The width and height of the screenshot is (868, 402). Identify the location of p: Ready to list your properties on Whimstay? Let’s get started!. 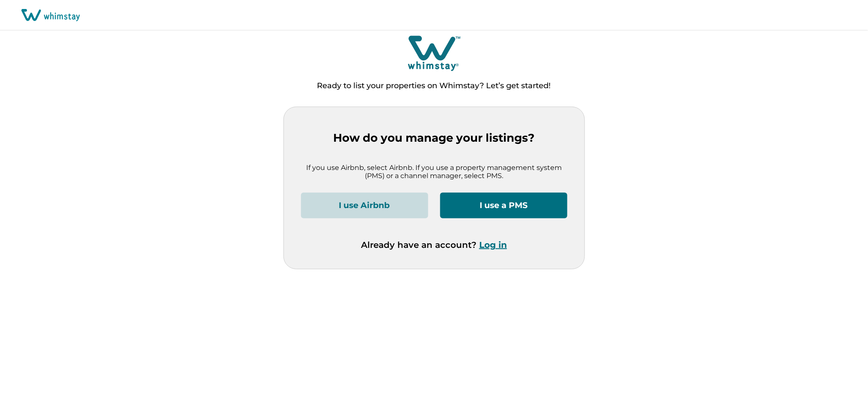
(434, 86).